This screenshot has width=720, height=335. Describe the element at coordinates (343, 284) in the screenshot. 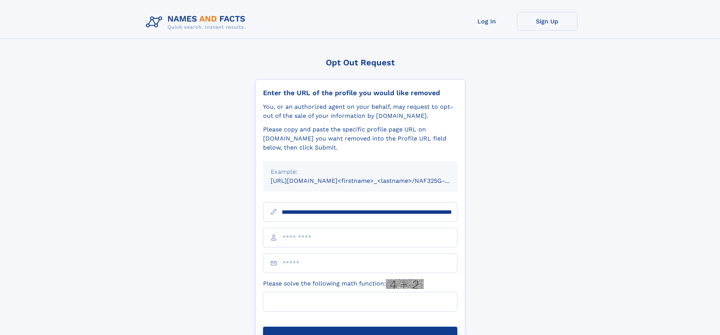

I see `label: Please solve the following math function:` at that location.